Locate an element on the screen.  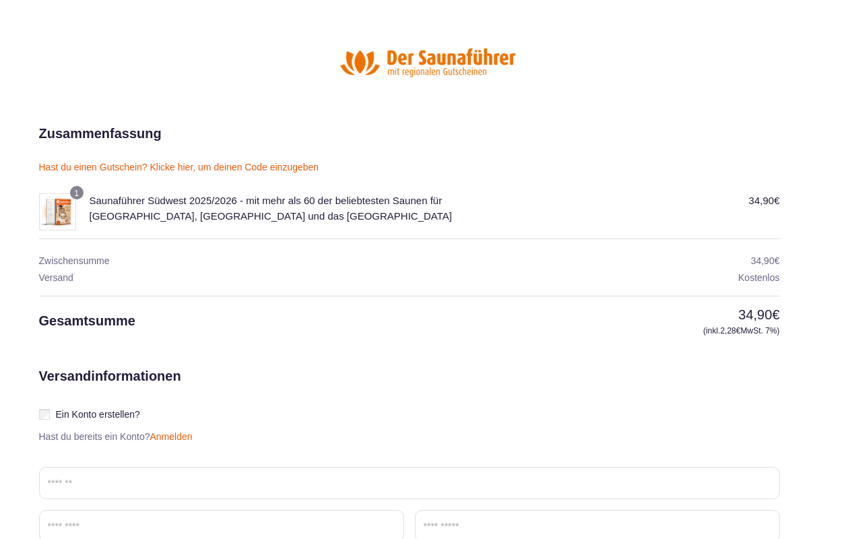
span: 2,28 is located at coordinates (730, 331).